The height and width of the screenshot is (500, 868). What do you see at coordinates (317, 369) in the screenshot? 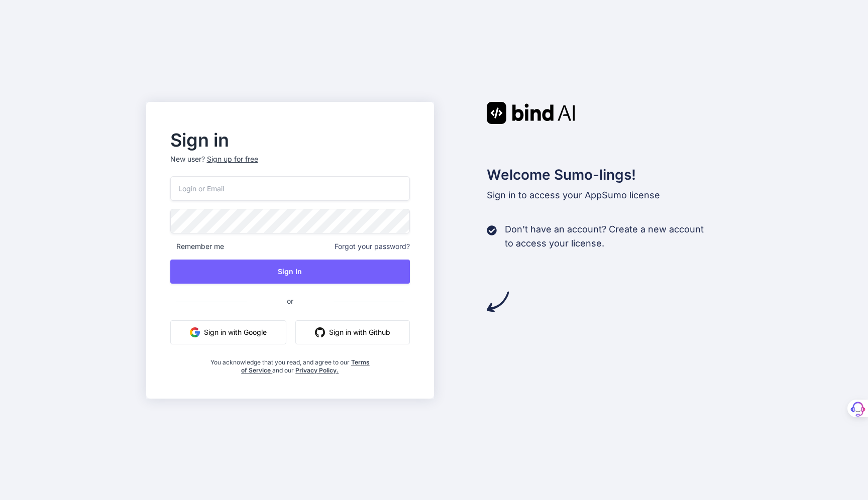
I see `a: Privacy Policy.` at bounding box center [317, 369].